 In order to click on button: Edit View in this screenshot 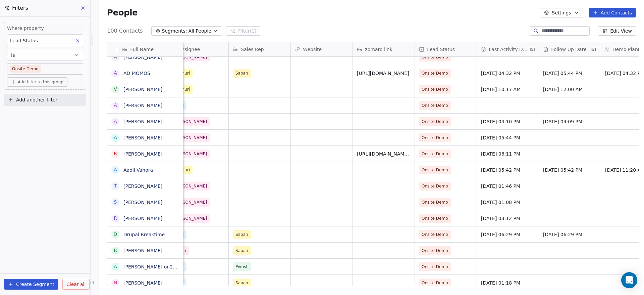, I will do `click(617, 31)`.